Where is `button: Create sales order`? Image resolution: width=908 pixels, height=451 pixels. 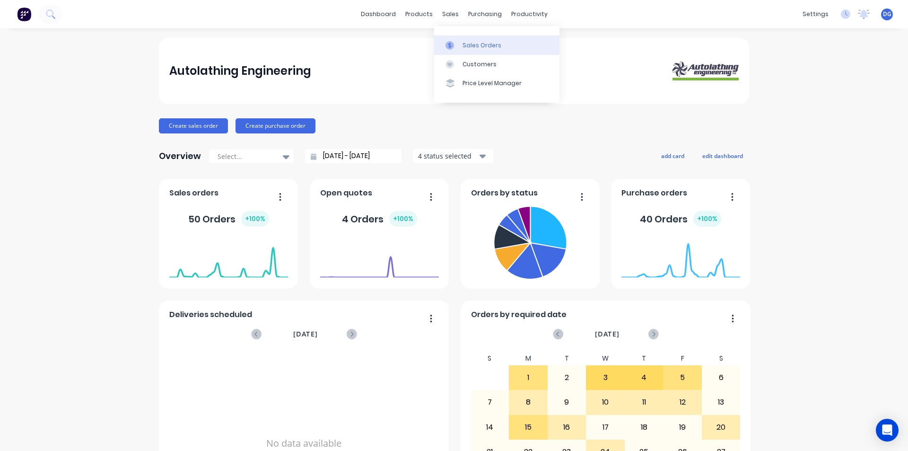 button: Create sales order is located at coordinates (194, 126).